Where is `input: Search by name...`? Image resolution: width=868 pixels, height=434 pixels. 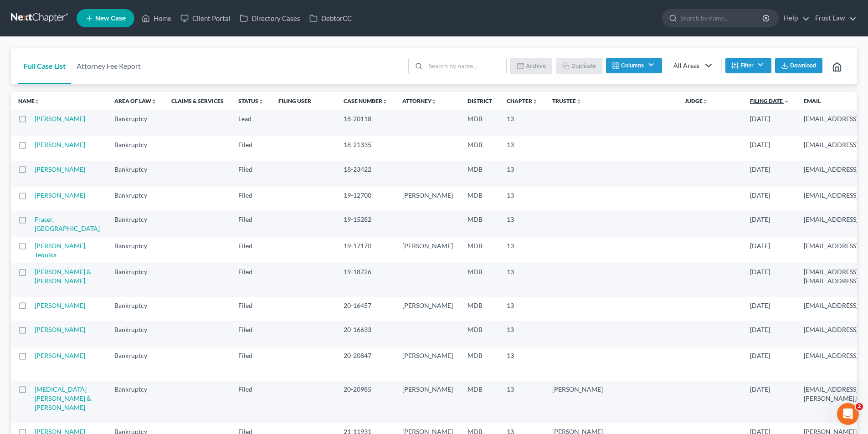
input: Search by name... is located at coordinates (466, 66).